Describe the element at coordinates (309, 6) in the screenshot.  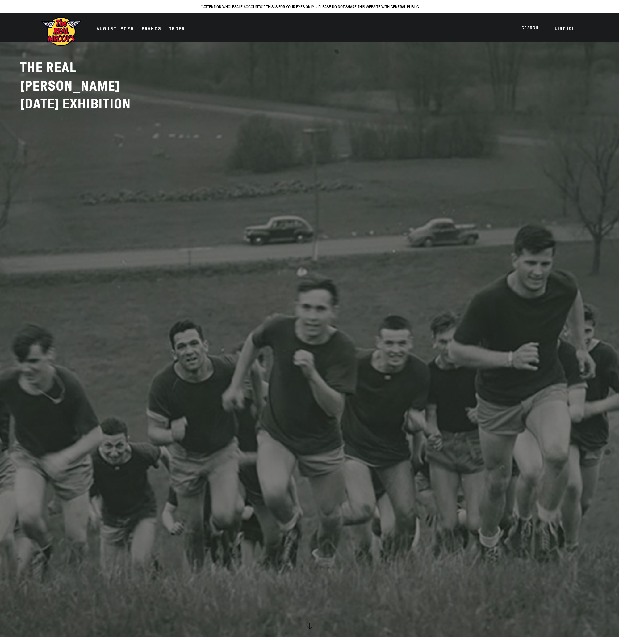
I see `p: **ATTENTION WHOLESALE ACCOUNTS** THIS IS FOR YOUR EYES ONLY - PLEASE DO NOT SHARE THIS WEBSITE WI...` at that location.